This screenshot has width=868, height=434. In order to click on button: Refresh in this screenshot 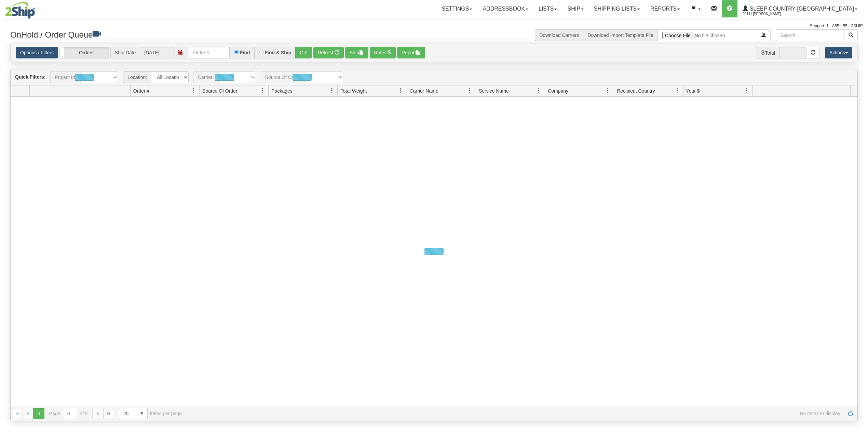, I will do `click(329, 53)`.